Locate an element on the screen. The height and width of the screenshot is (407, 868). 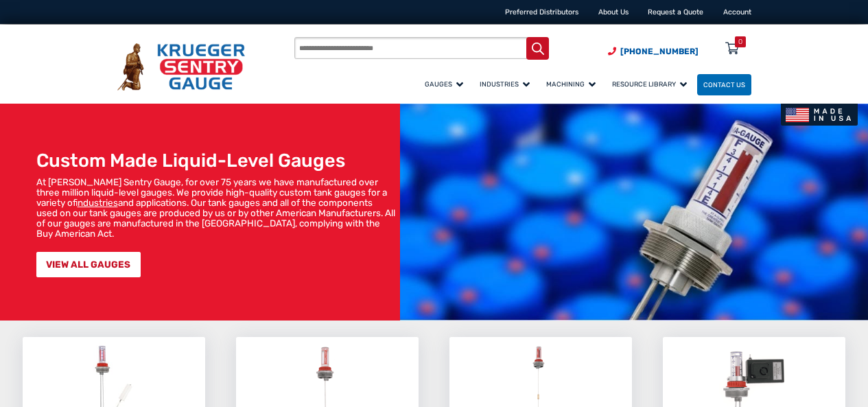
a: industries is located at coordinates (98, 203).